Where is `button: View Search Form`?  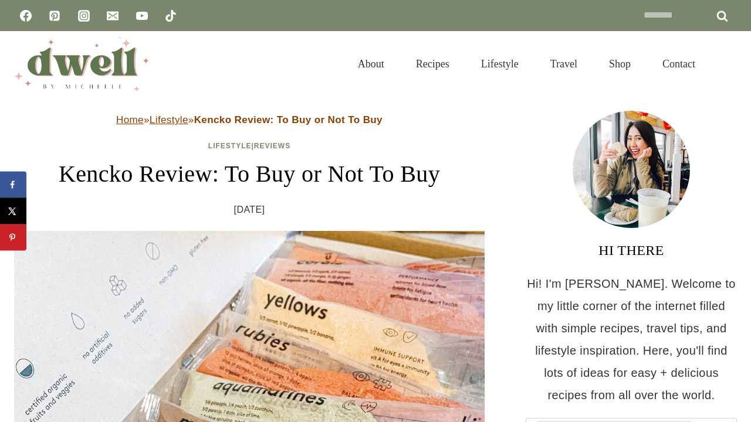 button: View Search Form is located at coordinates (727, 64).